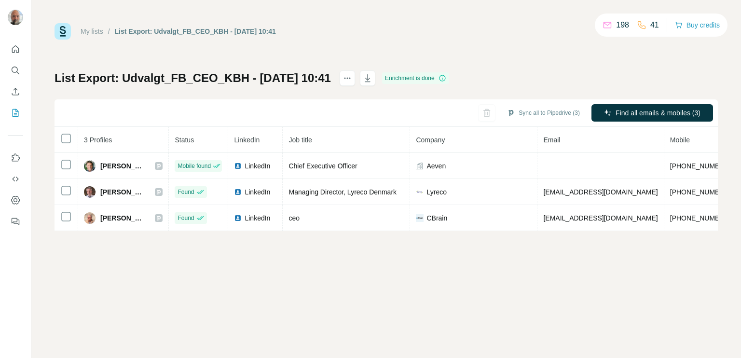  Describe the element at coordinates (680, 140) in the screenshot. I see `span: Mobile` at that location.